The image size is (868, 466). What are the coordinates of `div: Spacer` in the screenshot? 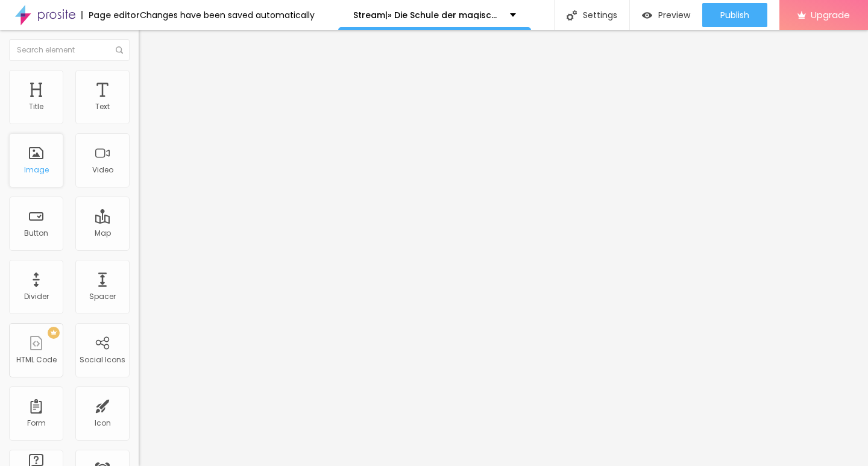 It's located at (102, 297).